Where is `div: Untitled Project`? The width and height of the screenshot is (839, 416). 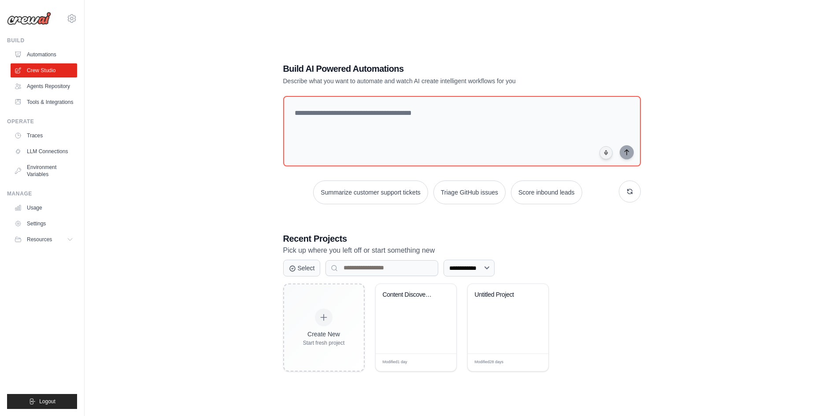 div: Untitled Project is located at coordinates (501, 295).